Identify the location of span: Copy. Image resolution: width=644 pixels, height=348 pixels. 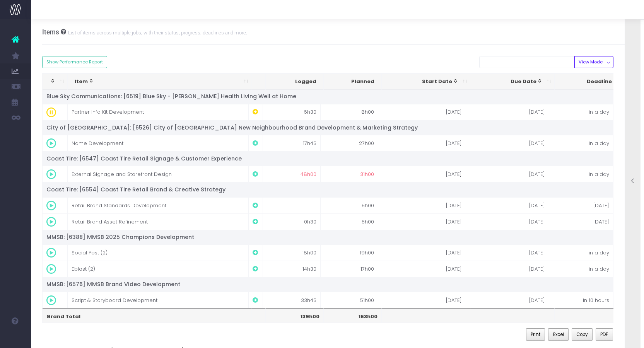
(581, 335).